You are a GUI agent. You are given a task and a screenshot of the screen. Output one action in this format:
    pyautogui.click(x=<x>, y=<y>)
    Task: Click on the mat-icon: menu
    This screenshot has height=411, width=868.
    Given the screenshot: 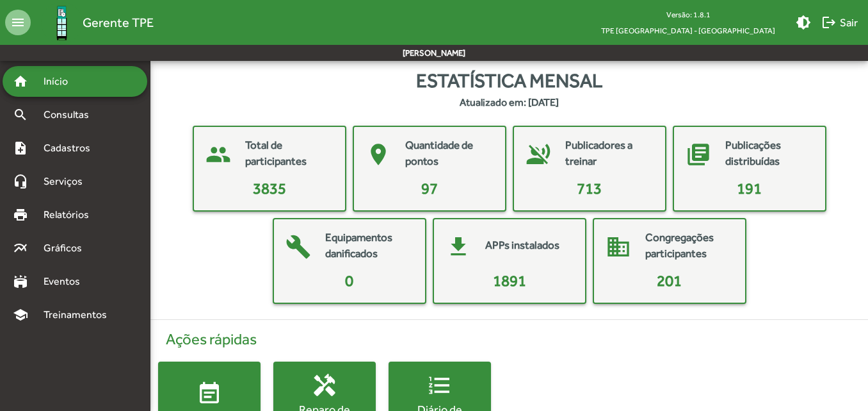 What is the action you would take?
    pyautogui.click(x=18, y=22)
    